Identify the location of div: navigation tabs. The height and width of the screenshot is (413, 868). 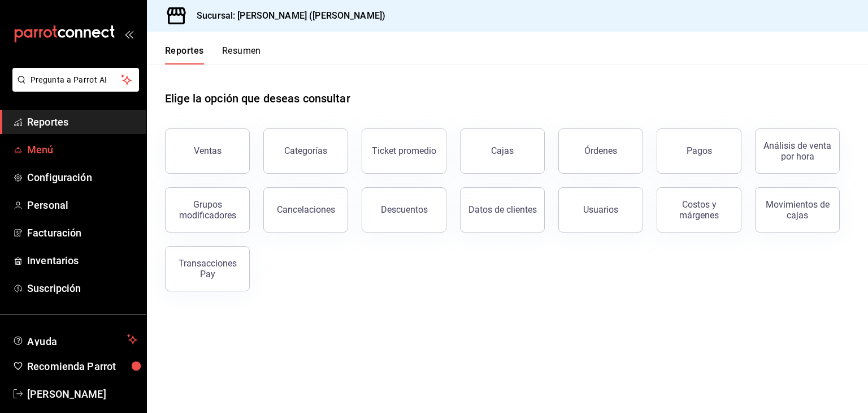
(213, 55).